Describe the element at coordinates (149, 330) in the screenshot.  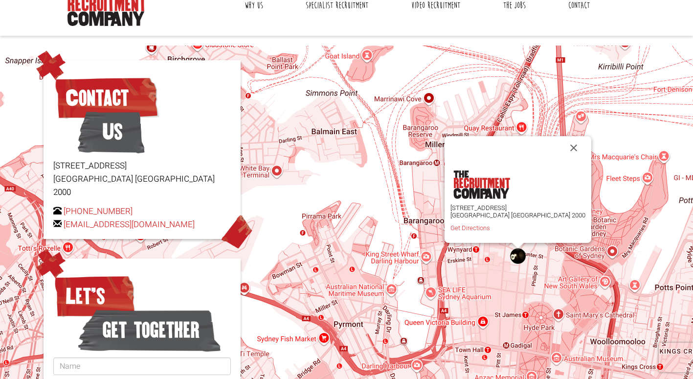
I see `span: get together` at that location.